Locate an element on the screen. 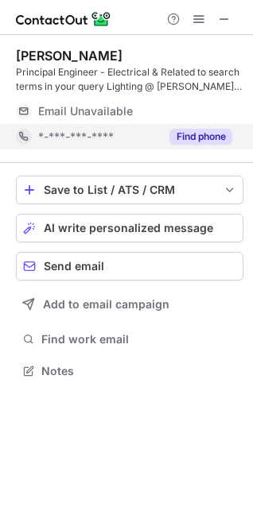 This screenshot has height=507, width=253. img: ContactOut v5.3.10 is located at coordinates (64, 19).